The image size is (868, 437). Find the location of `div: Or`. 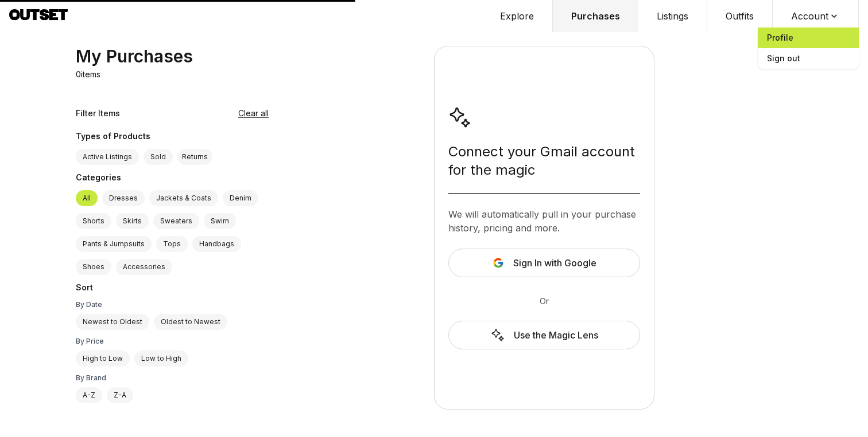

div: Or is located at coordinates (544, 302).